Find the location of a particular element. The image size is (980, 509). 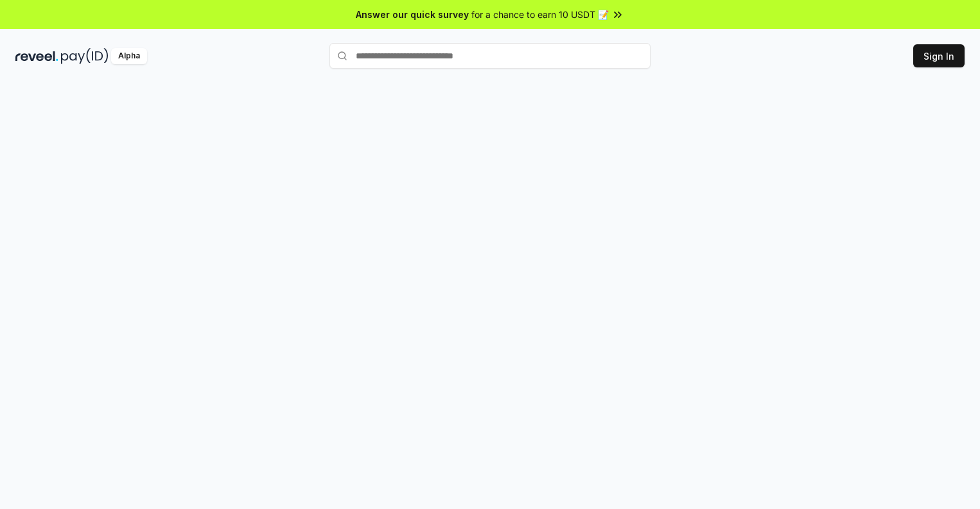

button: Sign In is located at coordinates (939, 56).